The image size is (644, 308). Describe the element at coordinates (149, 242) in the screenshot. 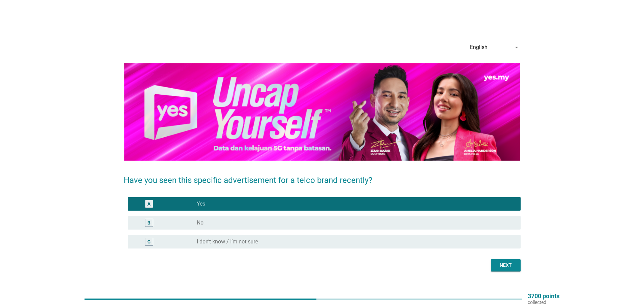

I see `div: C` at that location.